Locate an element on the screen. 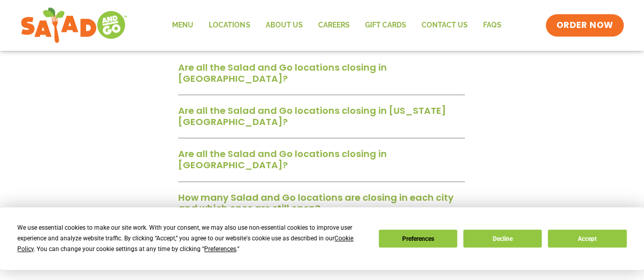 This screenshot has height=280, width=644. a: How many Salad and Go locations are closing in each city and which ones are still open? is located at coordinates (315, 202).